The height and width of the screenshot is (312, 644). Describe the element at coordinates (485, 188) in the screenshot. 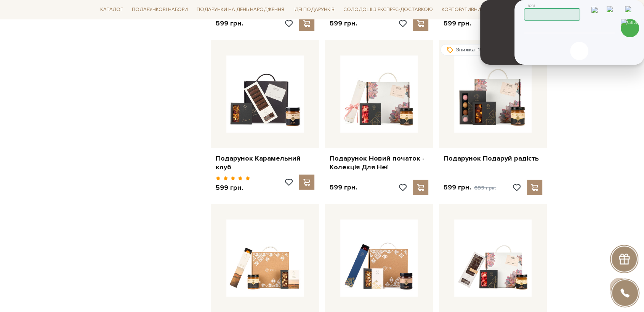

I see `span: 699 грн.` at that location.